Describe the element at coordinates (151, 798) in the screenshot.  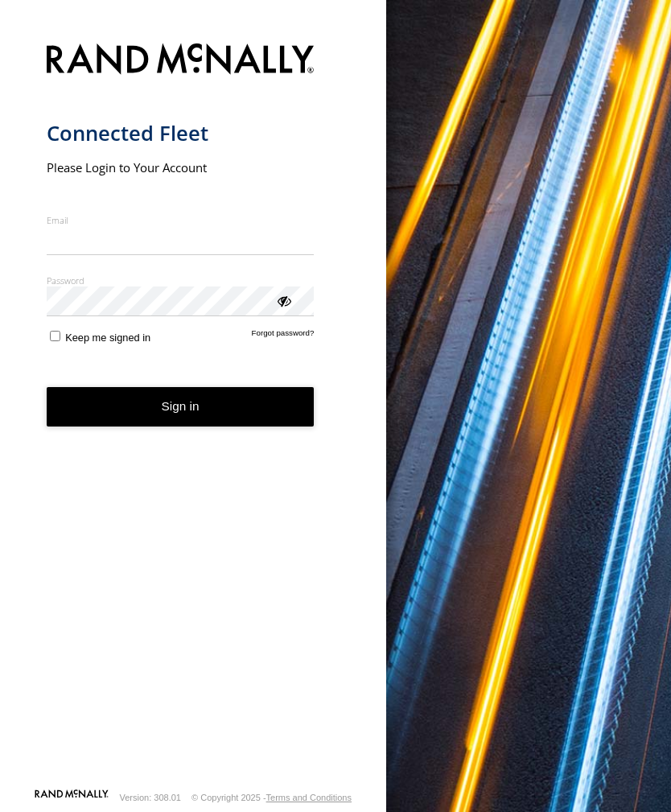
I see `div: Version: 308.01` at that location.